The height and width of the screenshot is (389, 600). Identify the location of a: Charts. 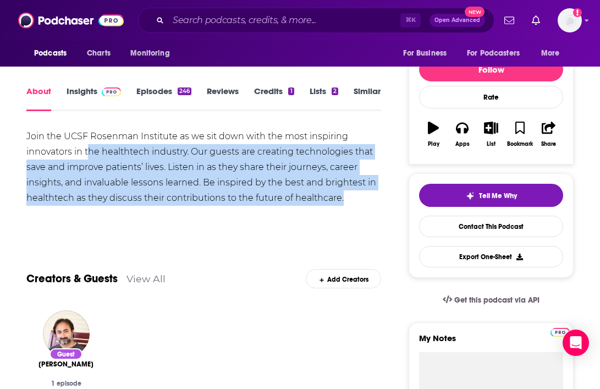
(98, 53).